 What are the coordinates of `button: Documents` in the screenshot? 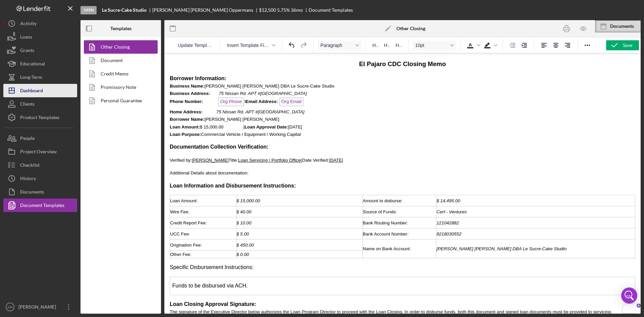 It's located at (40, 192).